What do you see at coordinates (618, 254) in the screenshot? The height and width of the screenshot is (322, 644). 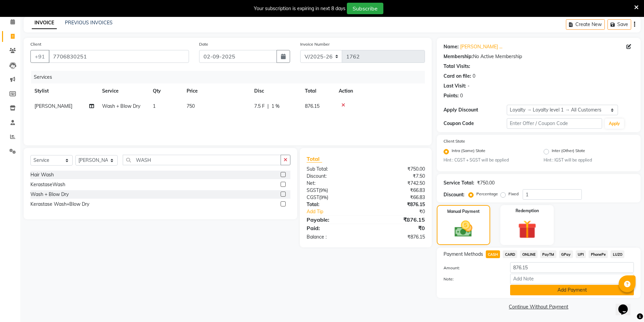 I see `span: LUZO` at bounding box center [618, 254].